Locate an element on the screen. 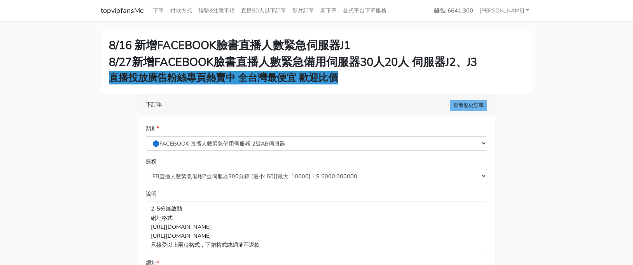 The image size is (633, 265). strong: 錢包: 6641.300 is located at coordinates (453, 10).